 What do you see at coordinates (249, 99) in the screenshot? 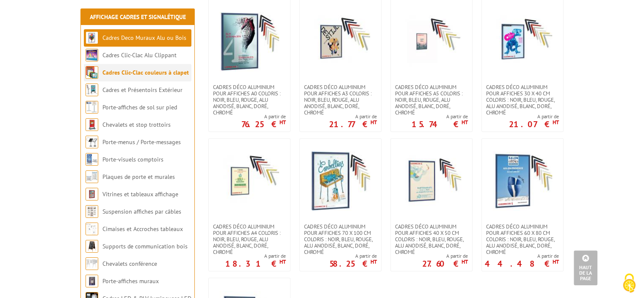
I see `a: Cadres déco aluminium pour affiches A0 Coloris : Noir, bleu, rouge, alu anodisé, blanc, doré, chromé` at bounding box center [249, 99].